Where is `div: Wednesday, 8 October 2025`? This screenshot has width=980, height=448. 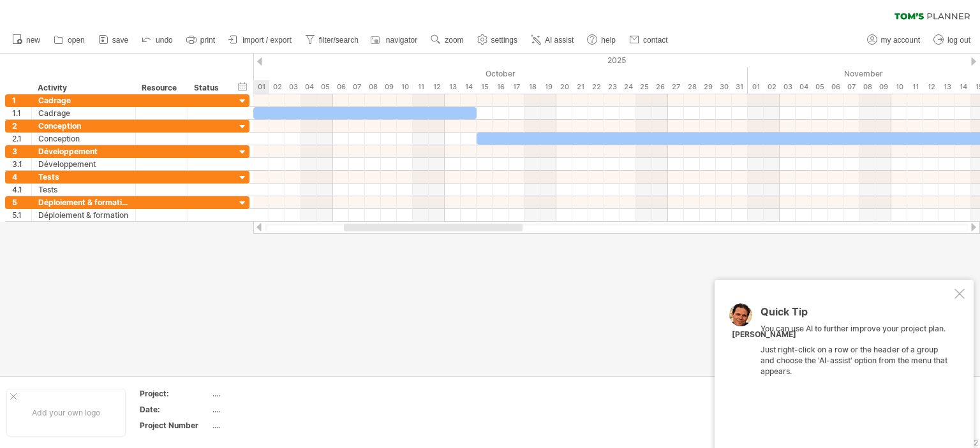 div: Wednesday, 8 October 2025 is located at coordinates (372, 86).